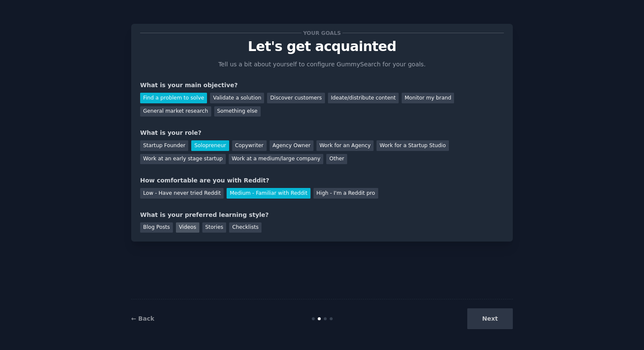 Image resolution: width=644 pixels, height=350 pixels. I want to click on div: Work for a Startup Studio, so click(412, 146).